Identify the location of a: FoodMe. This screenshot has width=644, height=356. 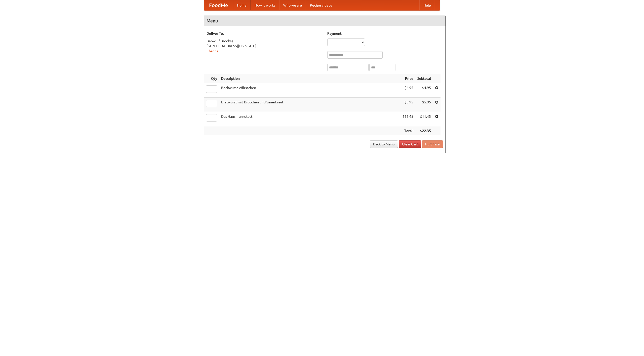
(218, 5).